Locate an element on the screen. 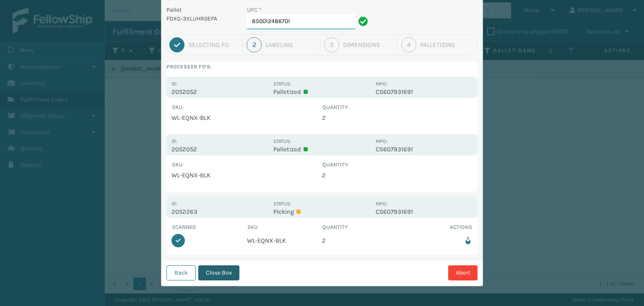 The height and width of the screenshot is (306, 644). div: 3 is located at coordinates (332, 45).